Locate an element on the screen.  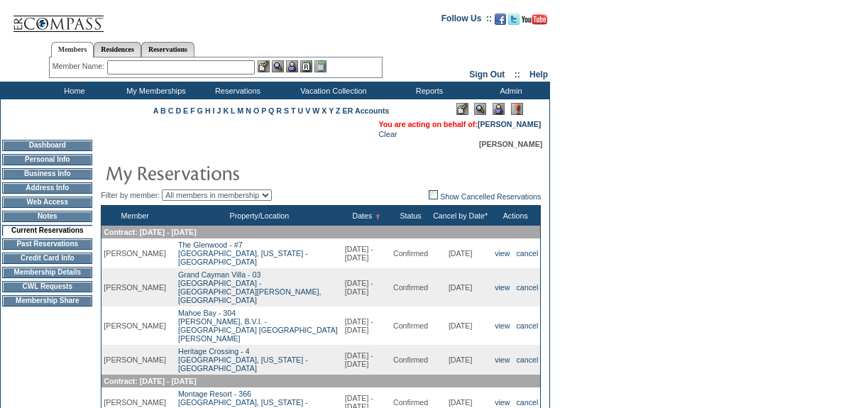
span: You are acting on behalf of: is located at coordinates (459, 124).